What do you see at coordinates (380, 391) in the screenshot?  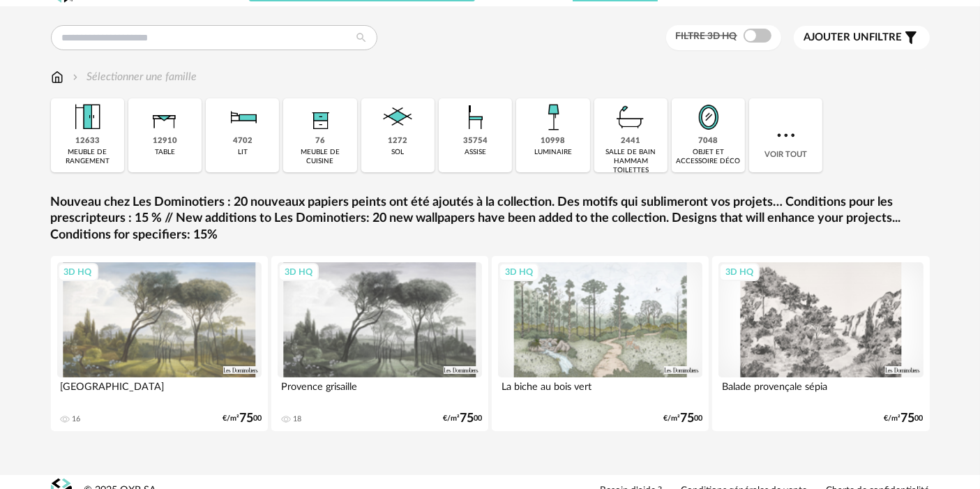 I see `div: Provence grisaille` at bounding box center [380, 391].